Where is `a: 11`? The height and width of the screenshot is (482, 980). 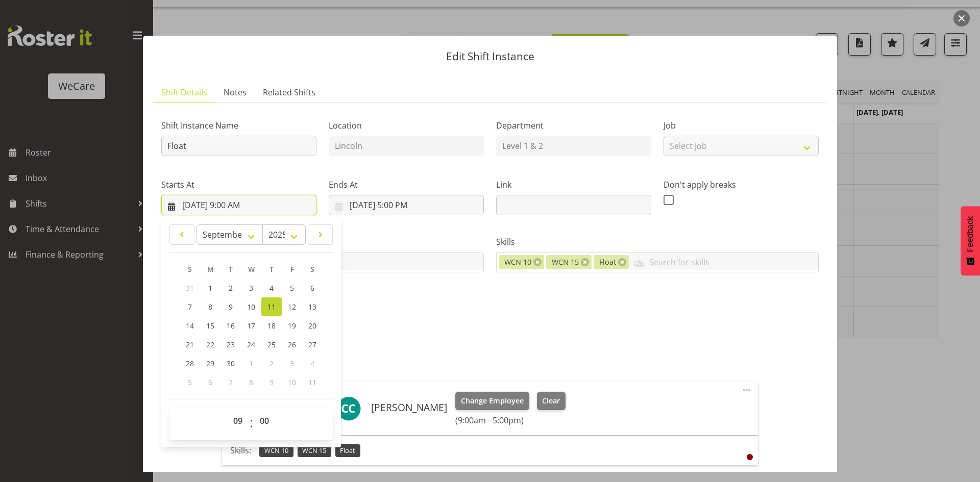
a: 11 is located at coordinates (272, 306).